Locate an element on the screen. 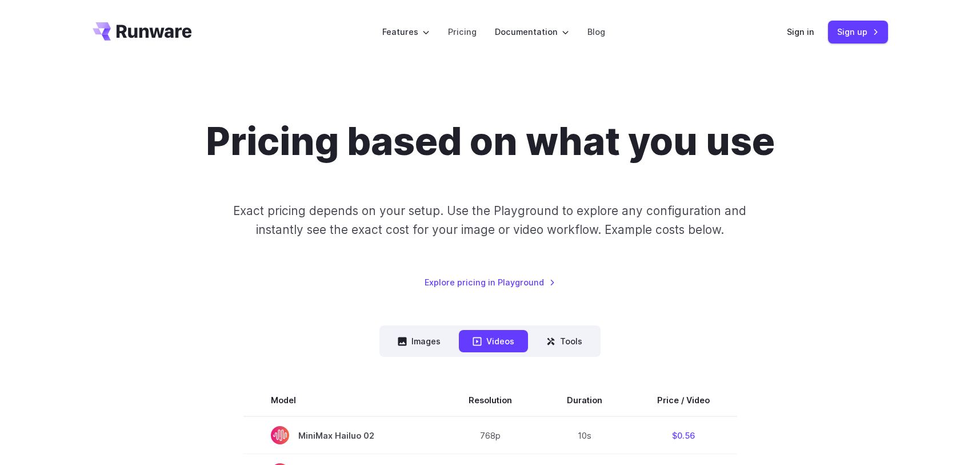 This screenshot has height=465, width=980. th: Duration is located at coordinates (584, 400).